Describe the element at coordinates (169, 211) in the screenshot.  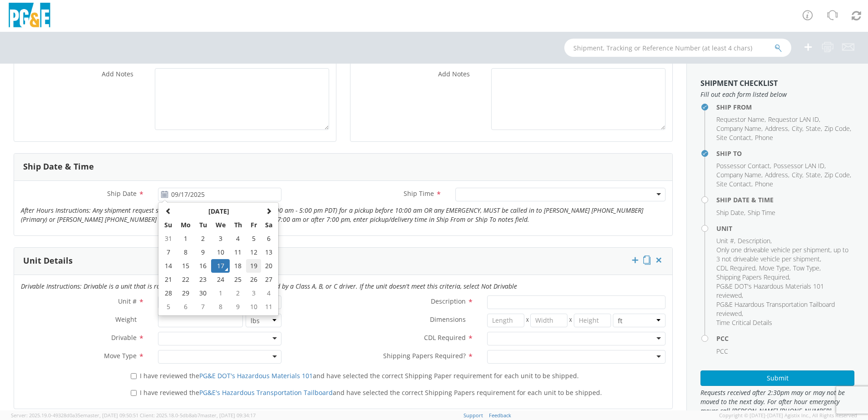
I see `span: Previous Month` at that location.